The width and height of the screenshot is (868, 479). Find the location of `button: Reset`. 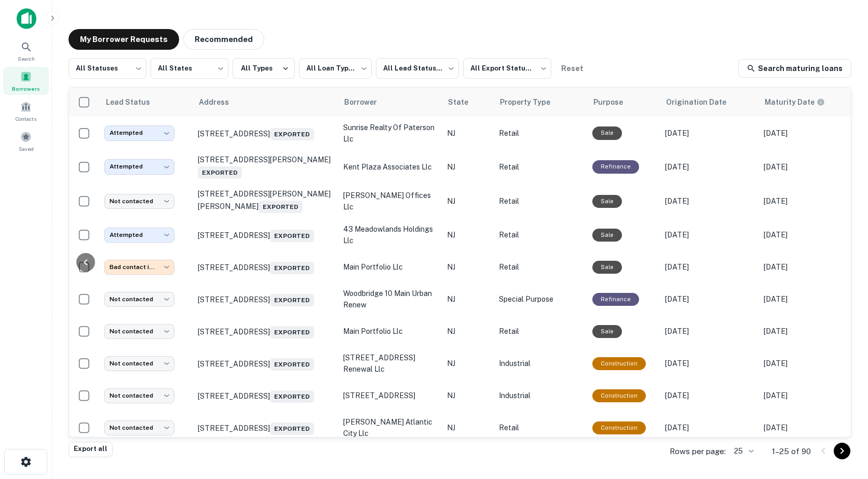

button: Reset is located at coordinates (572, 69).